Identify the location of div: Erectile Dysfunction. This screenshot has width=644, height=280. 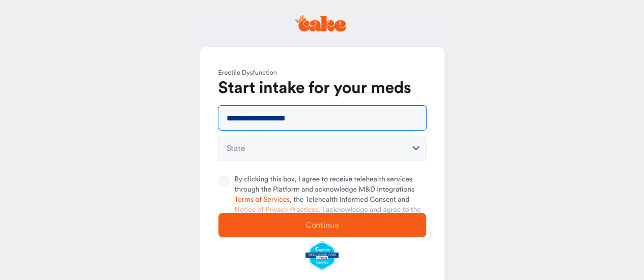
(322, 73).